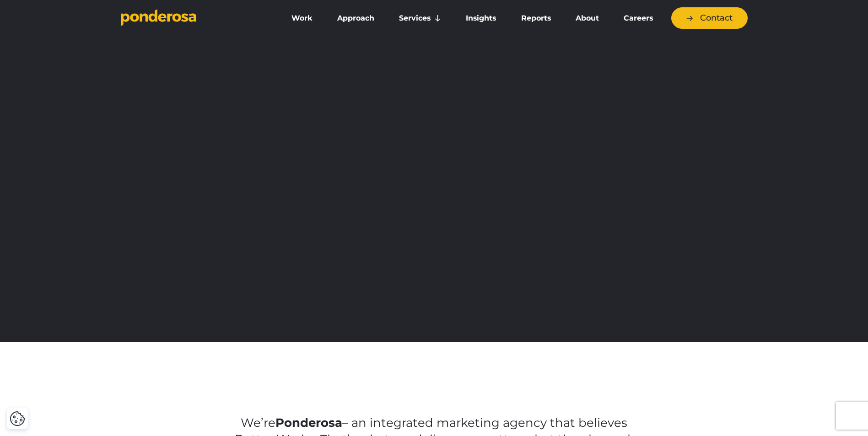 The image size is (868, 436). Describe the element at coordinates (420, 18) in the screenshot. I see `a: Services` at that location.